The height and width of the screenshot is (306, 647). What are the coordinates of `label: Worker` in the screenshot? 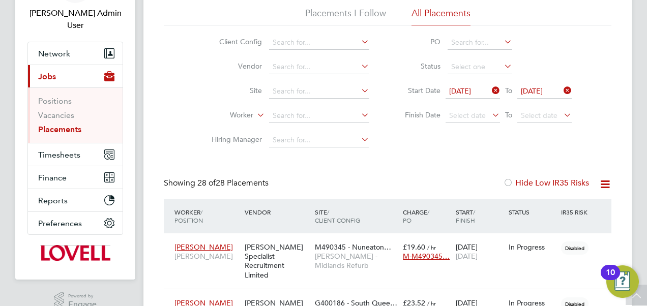 It's located at (224, 115).